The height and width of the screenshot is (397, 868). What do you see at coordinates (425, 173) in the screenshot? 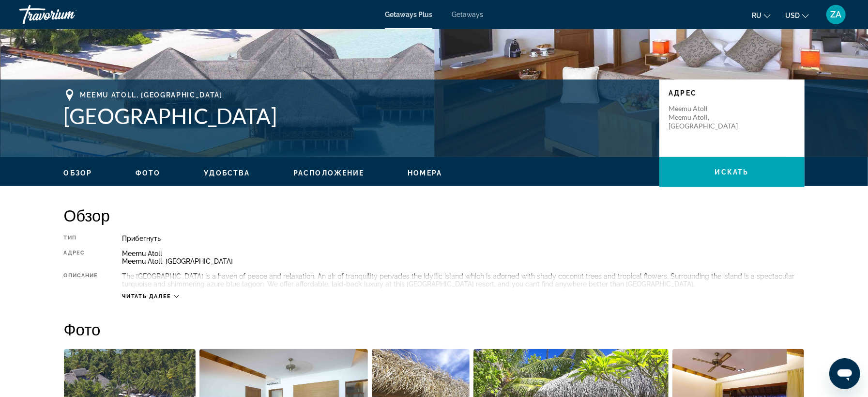
I see `span: Номера` at bounding box center [425, 173].